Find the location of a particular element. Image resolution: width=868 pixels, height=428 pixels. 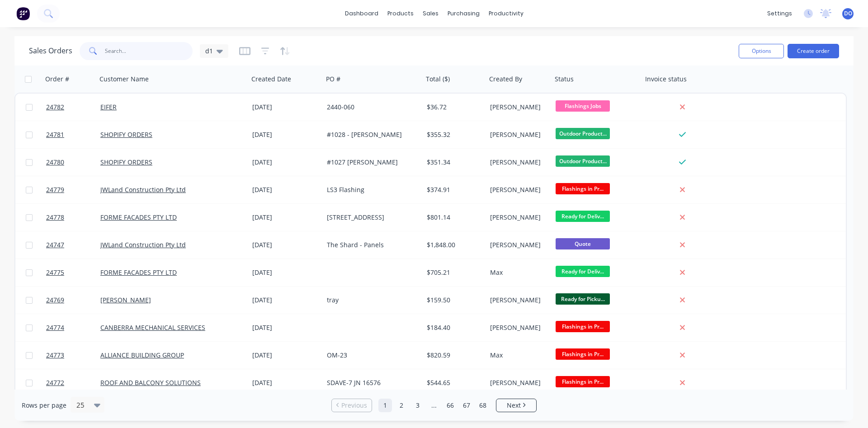

span: Previous is located at coordinates (354, 406).